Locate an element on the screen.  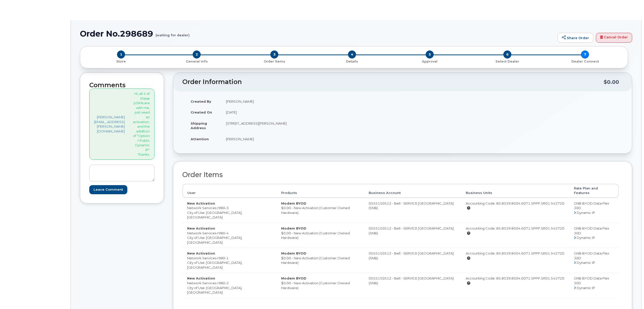
a: 1 Store is located at coordinates (121, 61).